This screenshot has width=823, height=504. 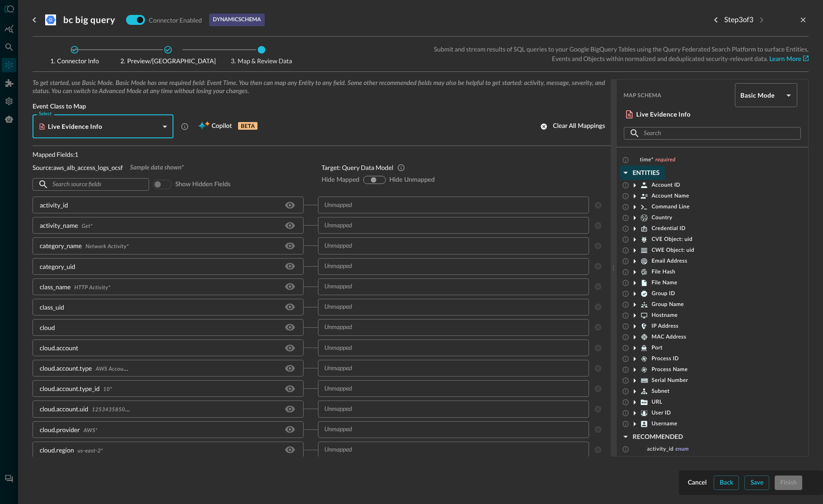 What do you see at coordinates (203, 185) in the screenshot?
I see `span: Show hidden fields` at bounding box center [203, 185].